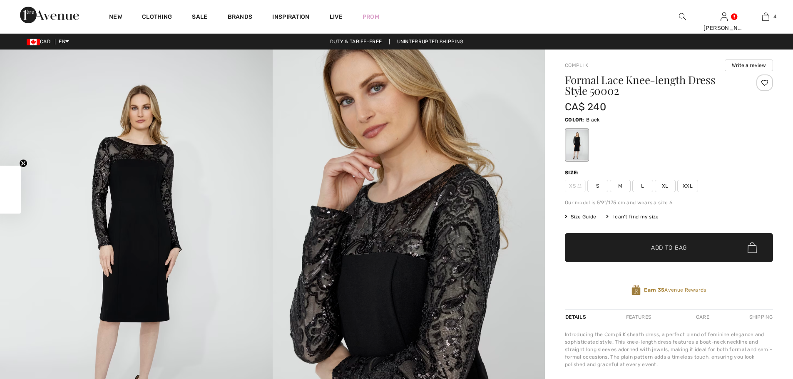  I want to click on span: Color:, so click(574, 120).